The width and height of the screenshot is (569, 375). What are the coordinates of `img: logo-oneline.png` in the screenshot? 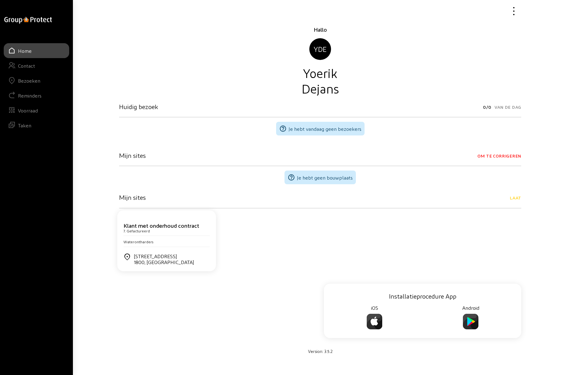 It's located at (28, 20).